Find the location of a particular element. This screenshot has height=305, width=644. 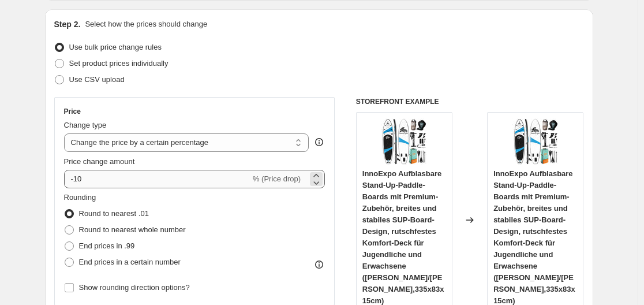

span: Rounding is located at coordinates (80, 197).